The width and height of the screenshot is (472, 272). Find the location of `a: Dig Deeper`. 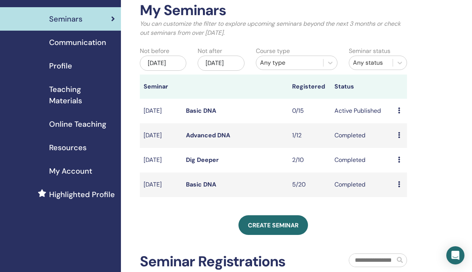

a: Dig Deeper is located at coordinates (202, 160).